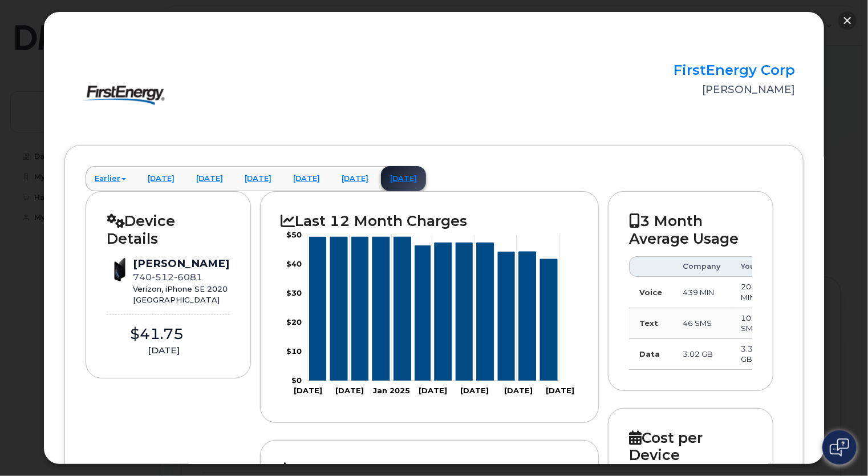 Image resolution: width=868 pixels, height=476 pixels. What do you see at coordinates (751, 354) in the screenshot?
I see `td: 3.3 GB` at bounding box center [751, 354].